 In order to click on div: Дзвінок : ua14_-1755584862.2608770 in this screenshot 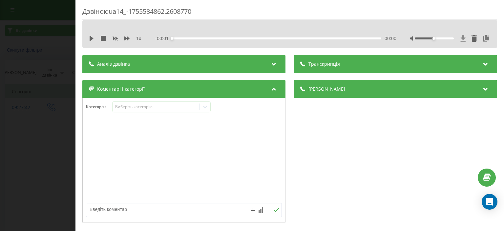, I will do `click(290, 13)`.